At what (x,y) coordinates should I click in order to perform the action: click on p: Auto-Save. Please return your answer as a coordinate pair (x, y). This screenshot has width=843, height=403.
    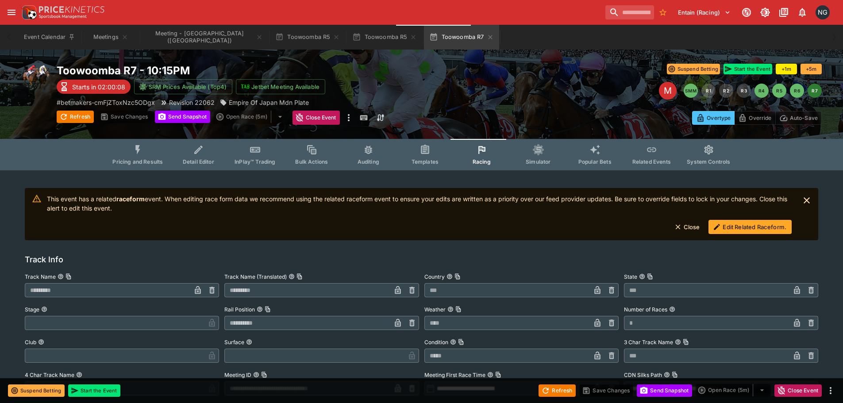
    Looking at the image, I should click on (804, 118).